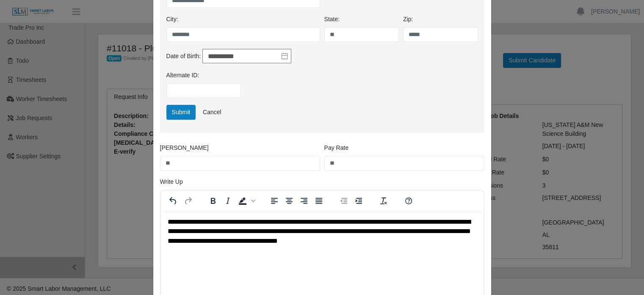 This screenshot has height=295, width=644. What do you see at coordinates (319, 200) in the screenshot?
I see `button: Justify` at bounding box center [319, 200].